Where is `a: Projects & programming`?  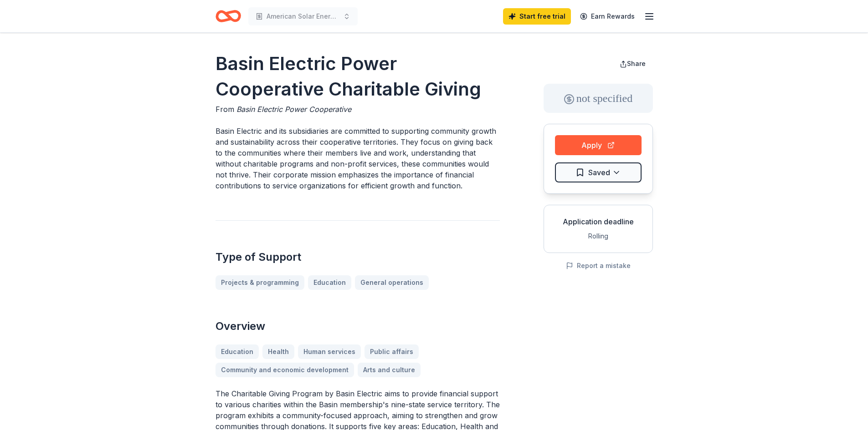
a: Projects & programming is located at coordinates (260, 283).